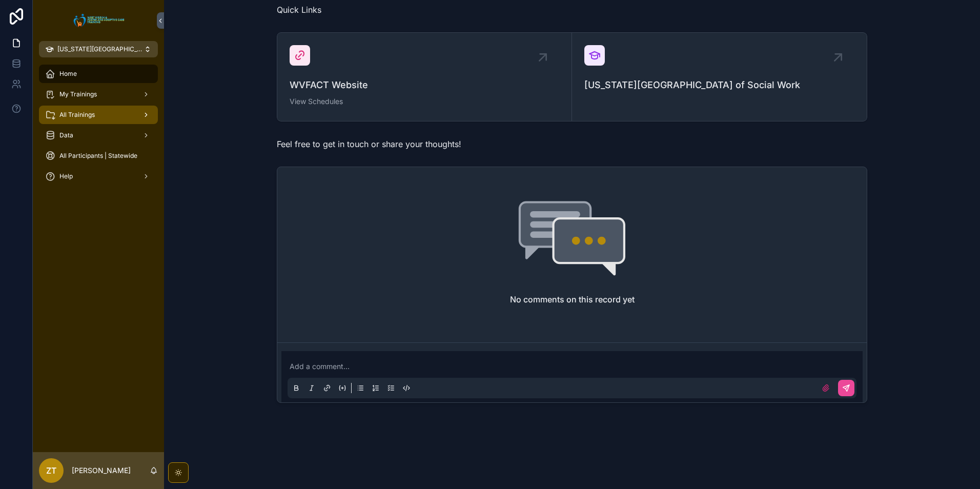 The width and height of the screenshot is (980, 489). I want to click on div: scrollable content, so click(98, 128).